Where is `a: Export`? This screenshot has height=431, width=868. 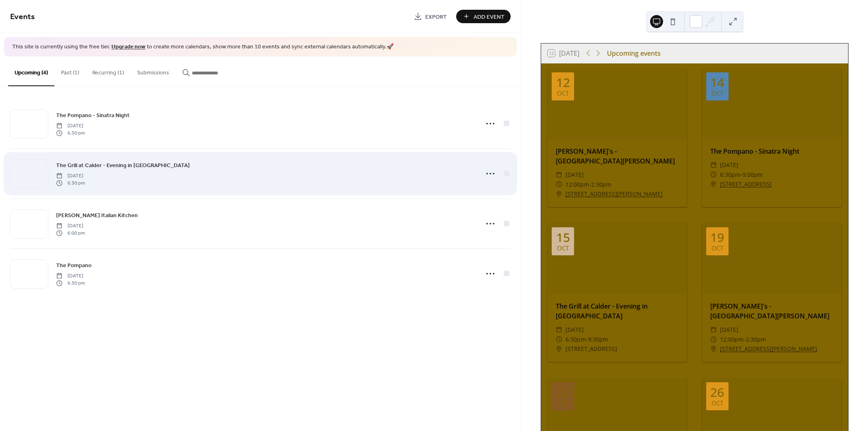
a: Export is located at coordinates (430, 16).